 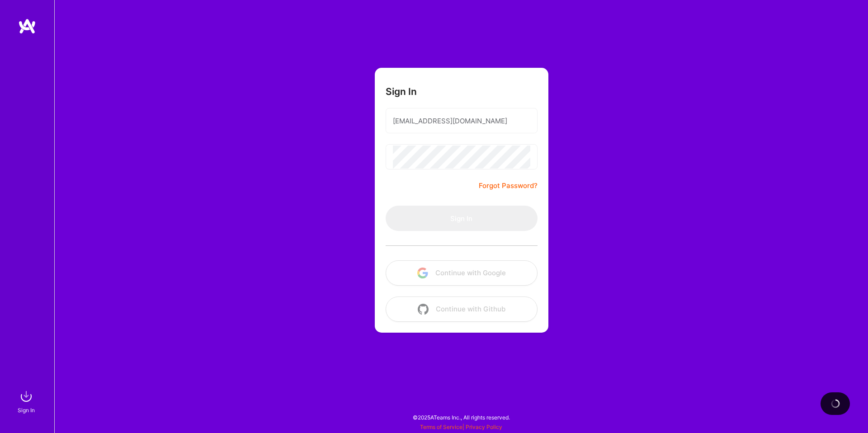 What do you see at coordinates (508, 185) in the screenshot?
I see `a: Forgot Password?` at bounding box center [508, 185].